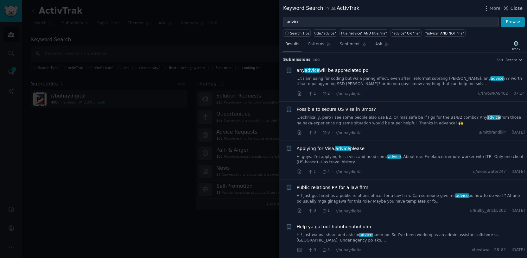  What do you see at coordinates (334, 227) in the screenshot?
I see `span: Help ya gal out huhuhuhuhuhuhu` at bounding box center [334, 227].